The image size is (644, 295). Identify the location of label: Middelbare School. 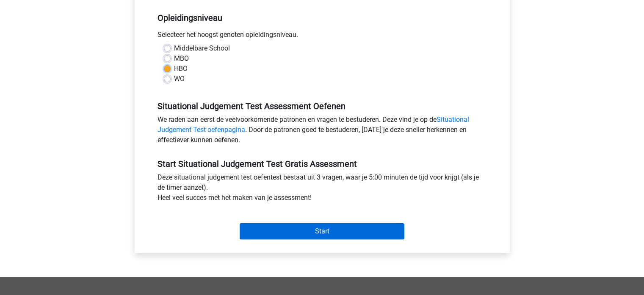
(202, 48).